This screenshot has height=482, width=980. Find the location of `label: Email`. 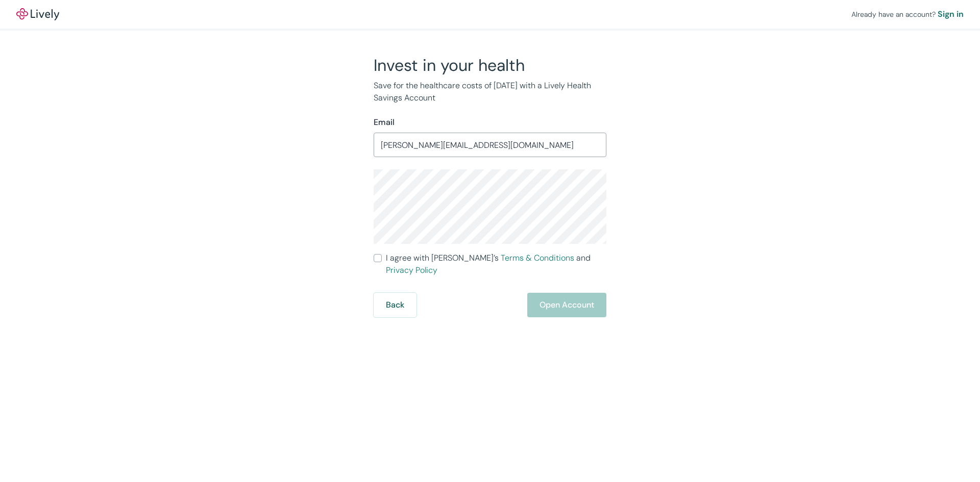

label: Email is located at coordinates (384, 123).